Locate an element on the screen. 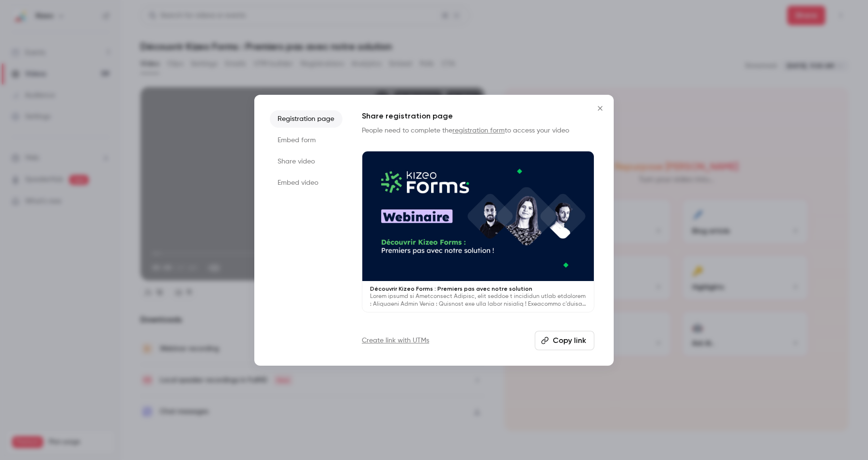 The image size is (868, 460). p: Découvrir Kizeo Forms : Premiers pas avec notre solution is located at coordinates (478, 289).